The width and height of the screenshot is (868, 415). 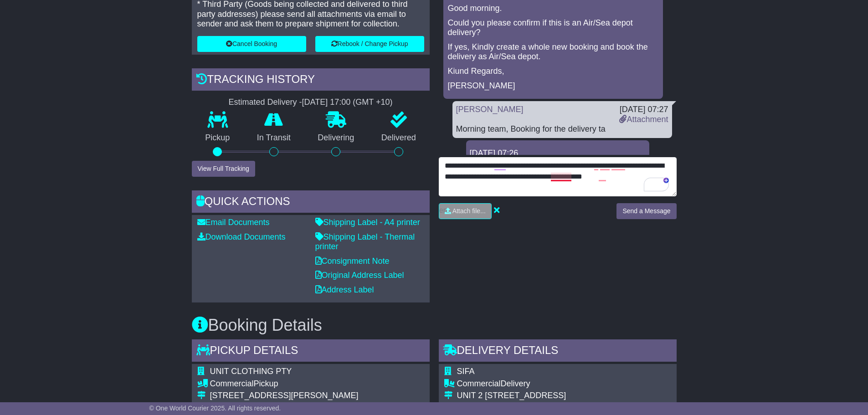 I want to click on h3: Booking Details, so click(x=434, y=325).